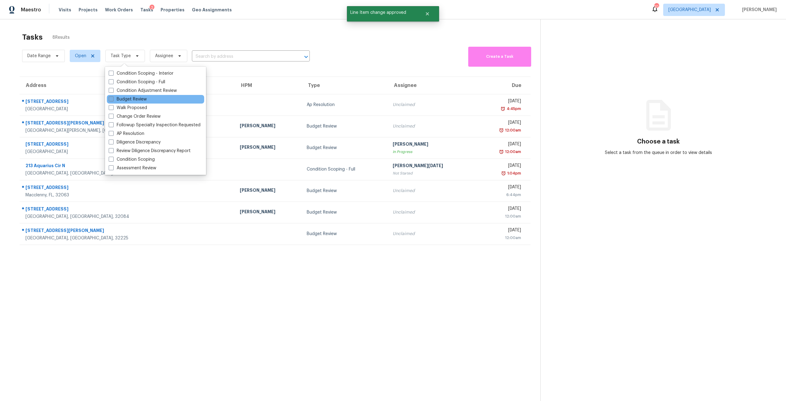  Describe the element at coordinates (128, 195) in the screenshot. I see `div: Macclenny, FL, 32063` at that location.